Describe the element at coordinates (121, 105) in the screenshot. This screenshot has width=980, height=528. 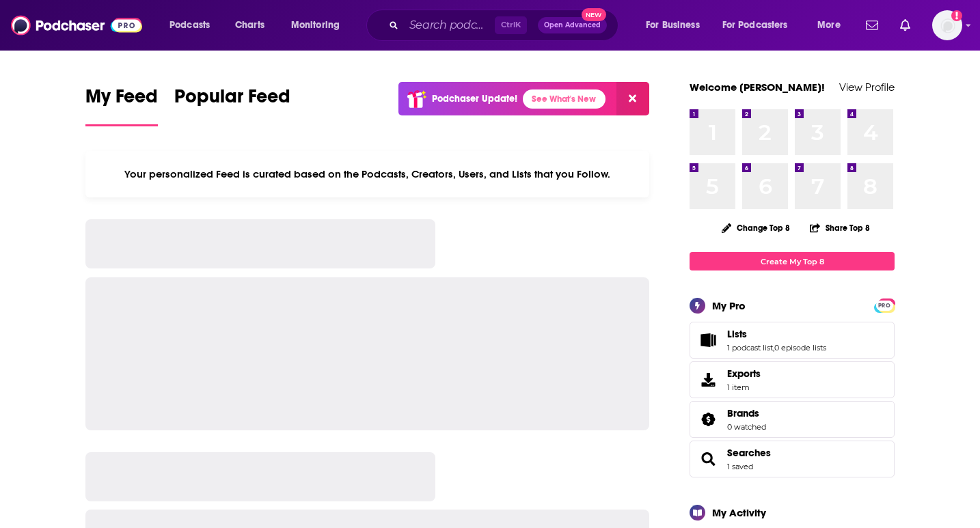
I see `a: My Feed` at that location.